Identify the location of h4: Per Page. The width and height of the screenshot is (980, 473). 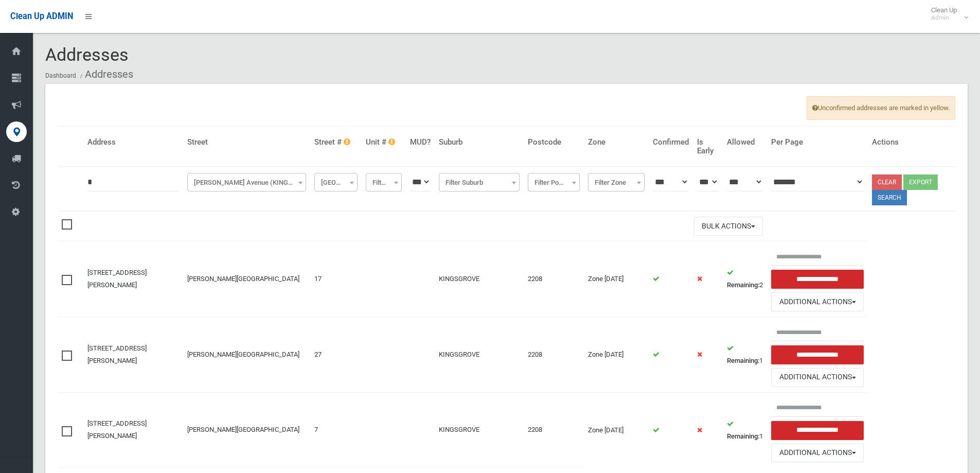
(818, 142).